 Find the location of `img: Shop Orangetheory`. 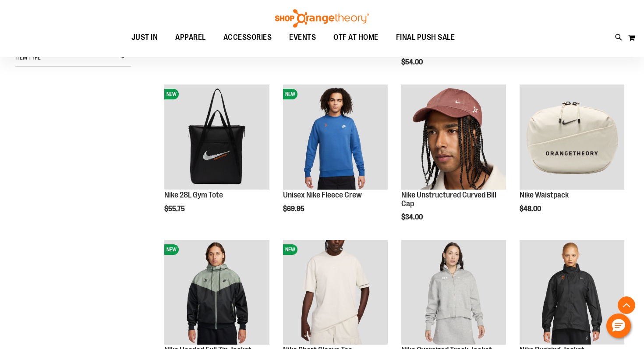

img: Shop Orangetheory is located at coordinates (322, 19).